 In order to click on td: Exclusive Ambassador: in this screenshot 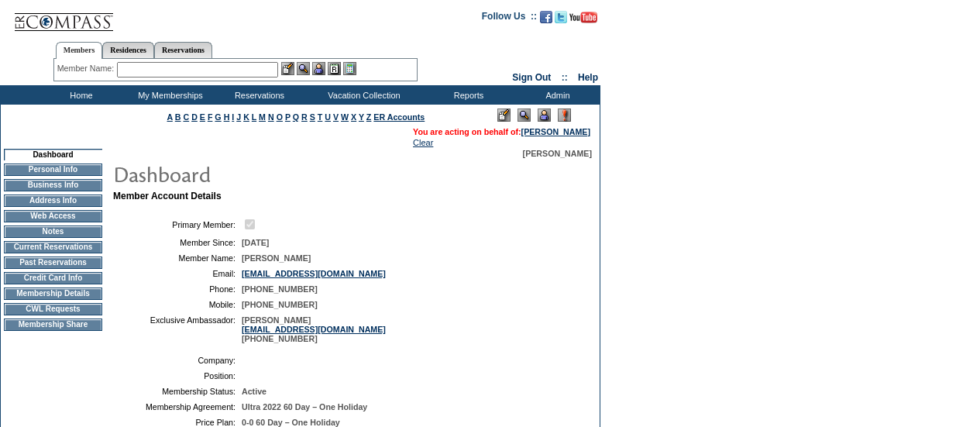, I will do `click(177, 329)`.